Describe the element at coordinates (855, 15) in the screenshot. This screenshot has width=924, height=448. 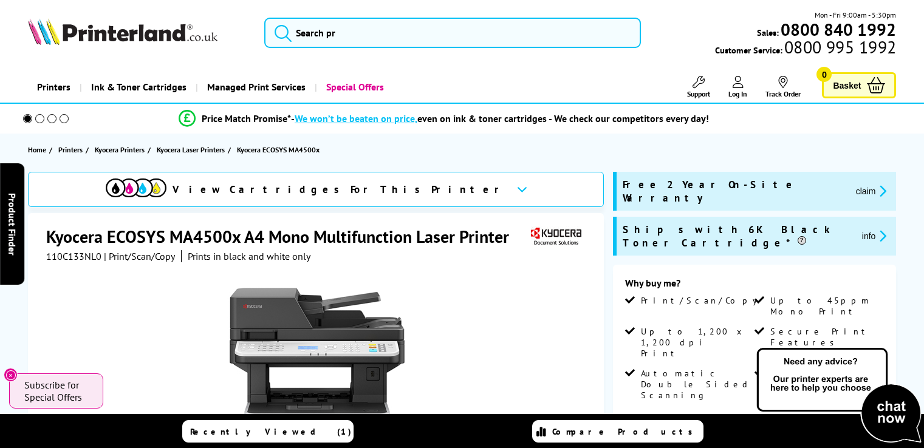
I see `span: Mon - Fri 9:00am - 5:30pm` at that location.